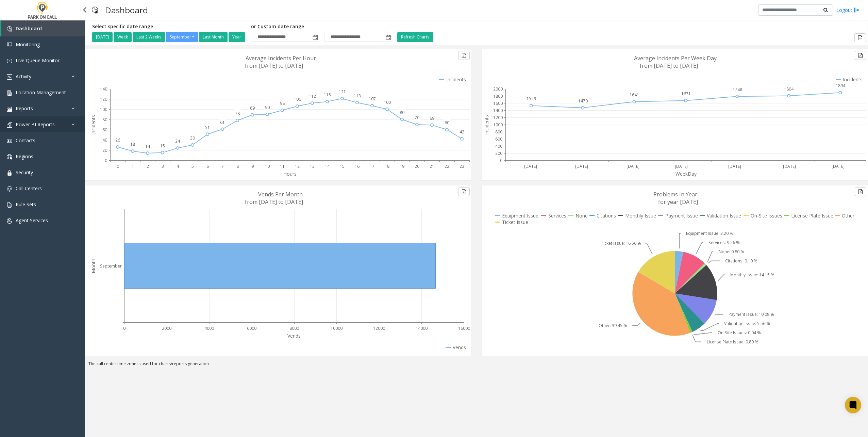 The height and width of the screenshot is (437, 868). I want to click on text: Hours, so click(290, 174).